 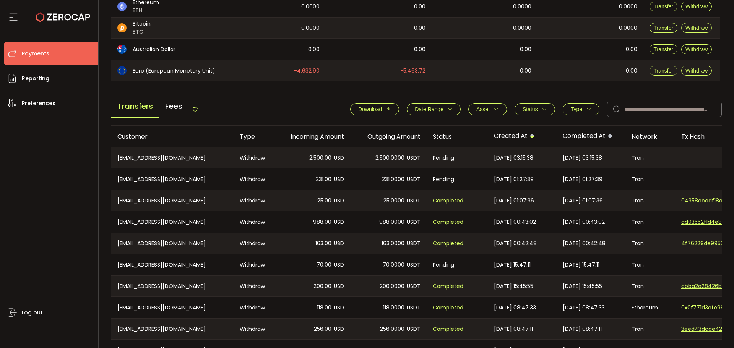 What do you see at coordinates (393, 265) in the screenshot?
I see `span: 70.0000` at bounding box center [393, 265].